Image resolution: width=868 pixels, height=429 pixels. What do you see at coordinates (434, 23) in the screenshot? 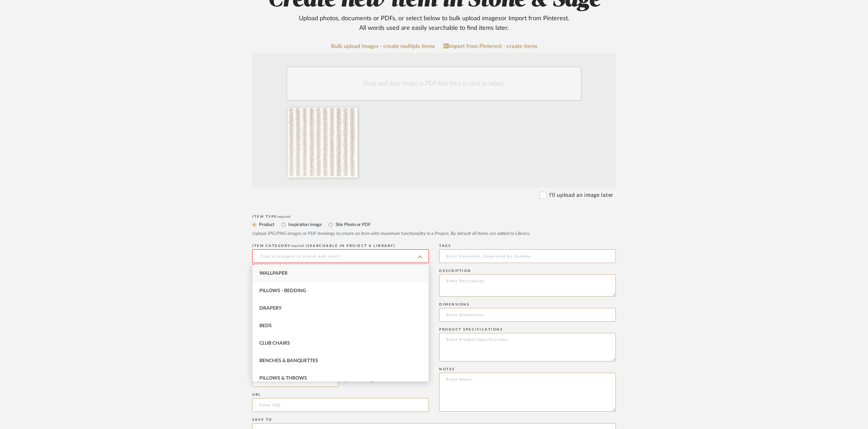
I see `div: Upload photos, documents or PDFs, or select below to bulk upload images or Import from Pinterest ...` at bounding box center [434, 23].